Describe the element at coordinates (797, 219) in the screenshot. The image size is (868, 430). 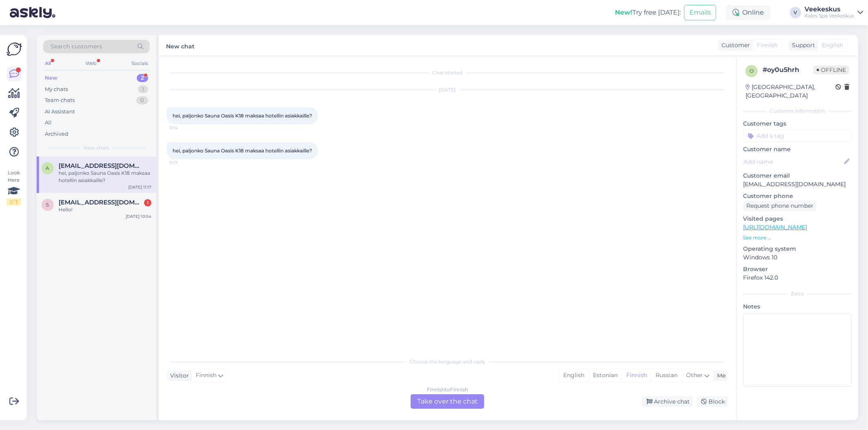
I see `p: Visited pages` at that location.